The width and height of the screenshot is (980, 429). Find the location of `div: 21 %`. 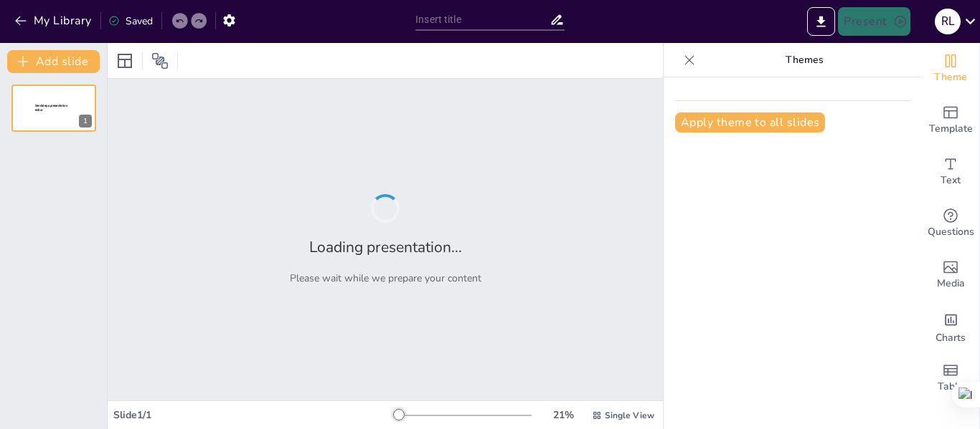

div: 21 % is located at coordinates (563, 415).